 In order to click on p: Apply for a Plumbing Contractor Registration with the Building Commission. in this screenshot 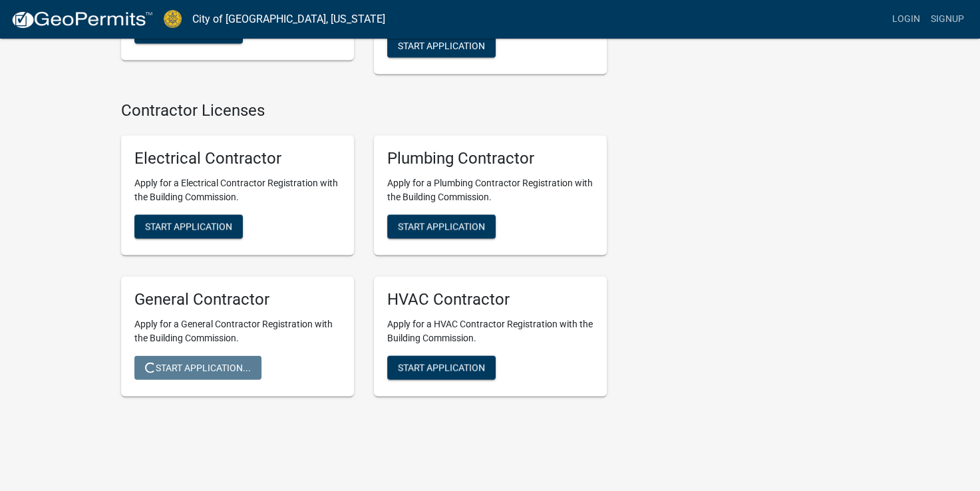, I will do `click(490, 190)`.